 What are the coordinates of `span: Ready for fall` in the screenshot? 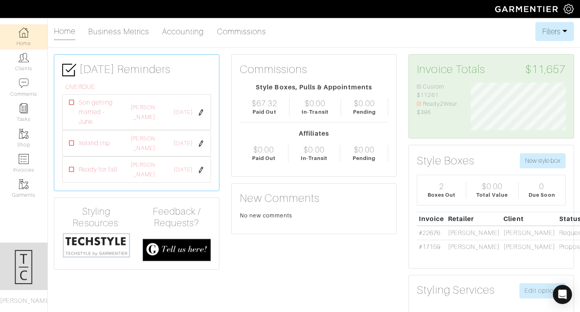 It's located at (98, 170).